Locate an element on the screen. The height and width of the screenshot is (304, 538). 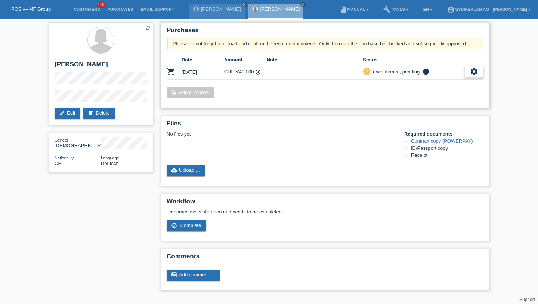
a: editEdit is located at coordinates (67, 113).